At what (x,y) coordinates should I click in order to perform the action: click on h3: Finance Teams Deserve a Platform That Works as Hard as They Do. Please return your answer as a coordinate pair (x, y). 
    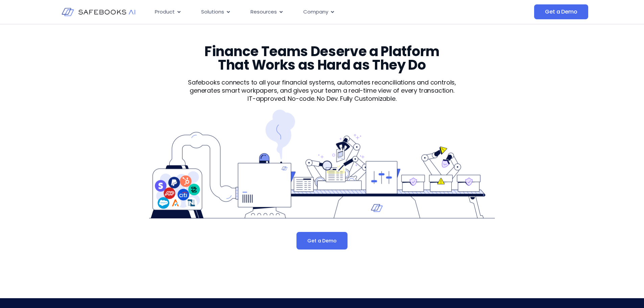
    Looking at the image, I should click on (322, 58).